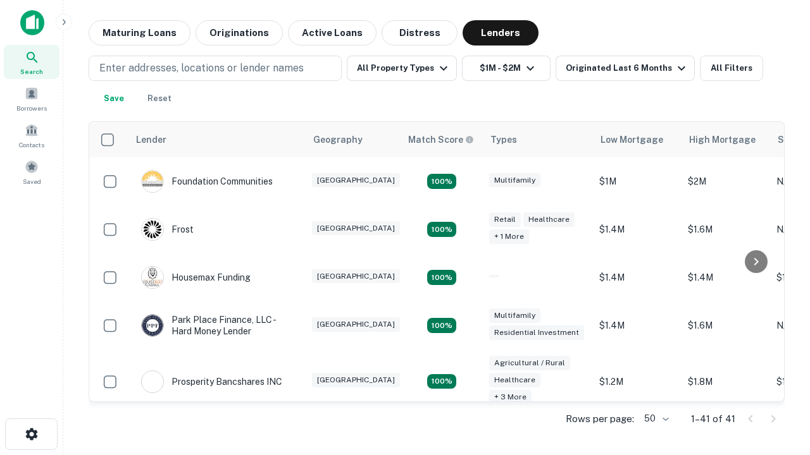 The width and height of the screenshot is (810, 455). I want to click on div: 50, so click(655, 419).